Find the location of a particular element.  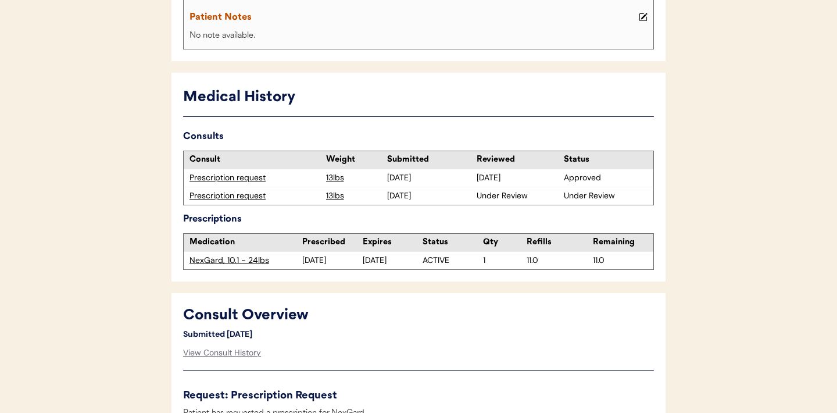

div: Consult Overview is located at coordinates (355, 316).